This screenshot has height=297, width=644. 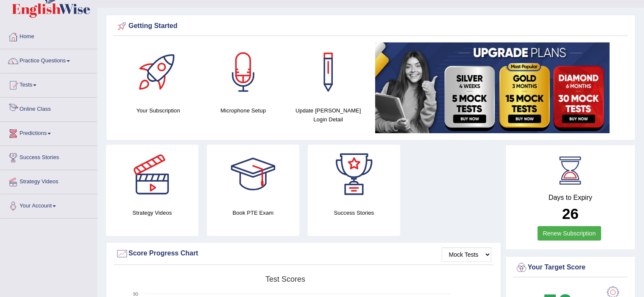 What do you see at coordinates (569, 233) in the screenshot?
I see `a: Renew Subscription` at bounding box center [569, 233].